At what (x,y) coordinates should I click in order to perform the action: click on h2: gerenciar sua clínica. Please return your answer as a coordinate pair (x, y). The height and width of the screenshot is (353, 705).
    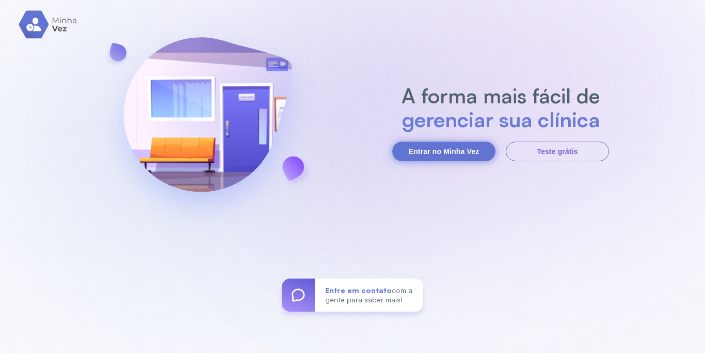
    Looking at the image, I should click on (501, 119).